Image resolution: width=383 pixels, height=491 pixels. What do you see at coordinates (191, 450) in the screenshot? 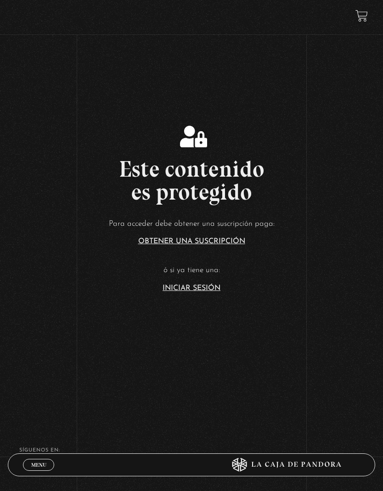
I see `h4: SÍguenos en:` at bounding box center [191, 450].